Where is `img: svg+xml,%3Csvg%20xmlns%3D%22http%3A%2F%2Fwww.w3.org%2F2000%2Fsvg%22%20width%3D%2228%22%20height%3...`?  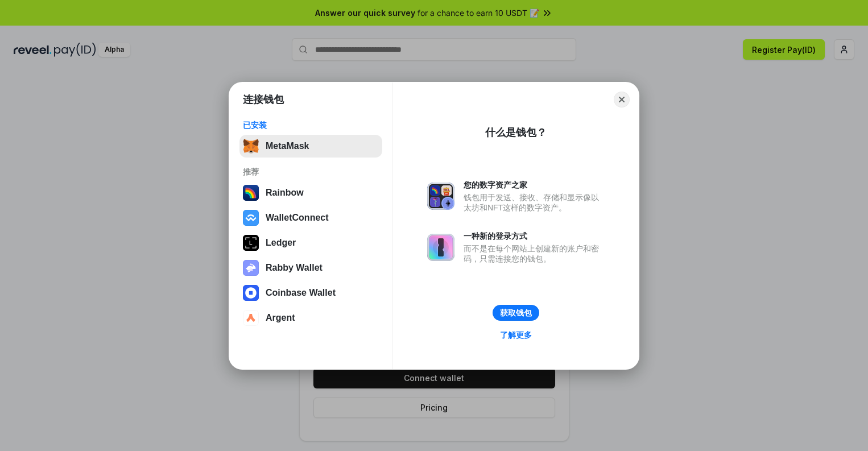
img: svg+xml,%3Csvg%20xmlns%3D%22http%3A%2F%2Fwww.w3.org%2F2000%2Fsvg%22%20width%3D%2228%22%20height%3... is located at coordinates (251, 243).